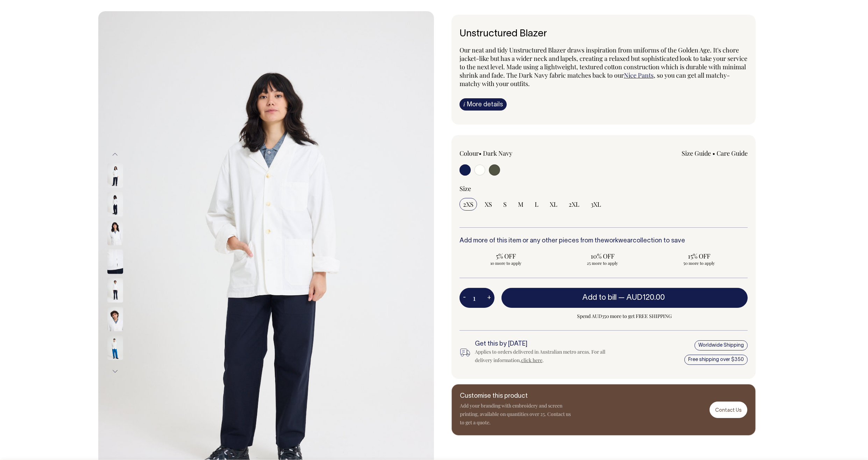 This screenshot has height=460, width=868. What do you see at coordinates (596, 204) in the screenshot?
I see `span: 3XL` at bounding box center [596, 204].